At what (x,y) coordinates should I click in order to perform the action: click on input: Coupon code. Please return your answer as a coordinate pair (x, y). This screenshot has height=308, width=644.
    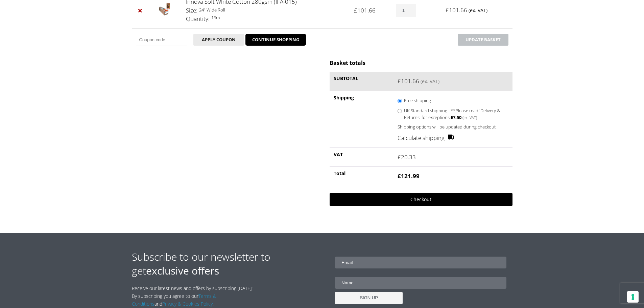
    Looking at the image, I should click on (161, 40).